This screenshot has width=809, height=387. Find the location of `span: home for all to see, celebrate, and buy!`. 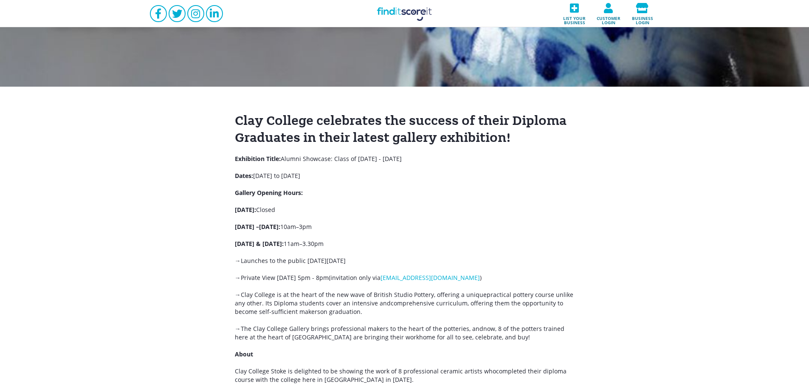

span: home for all to see, celebrate, and buy! is located at coordinates (474, 337).